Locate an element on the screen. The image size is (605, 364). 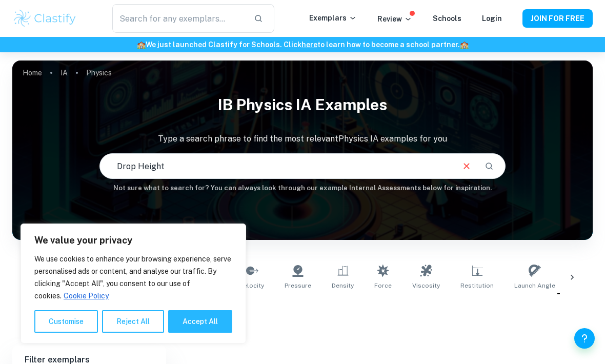
h6: Not sure what to search for? You can always look through our example Internal Assessments below f... is located at coordinates (303, 188).